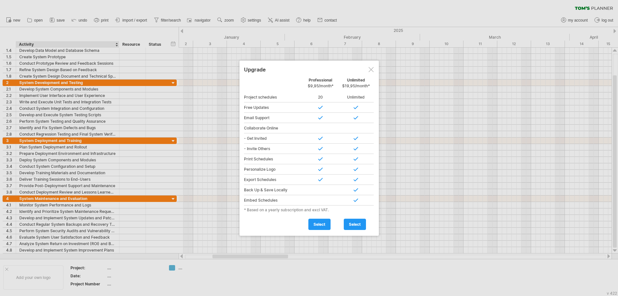 This screenshot has height=296, width=618. I want to click on div: Professional, so click(321, 84).